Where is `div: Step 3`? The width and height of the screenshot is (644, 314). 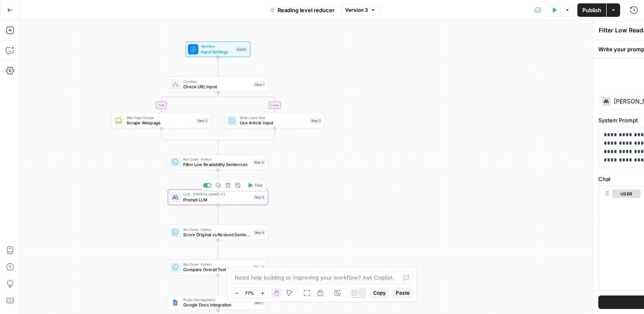
div: Step 3 is located at coordinates (316, 121).